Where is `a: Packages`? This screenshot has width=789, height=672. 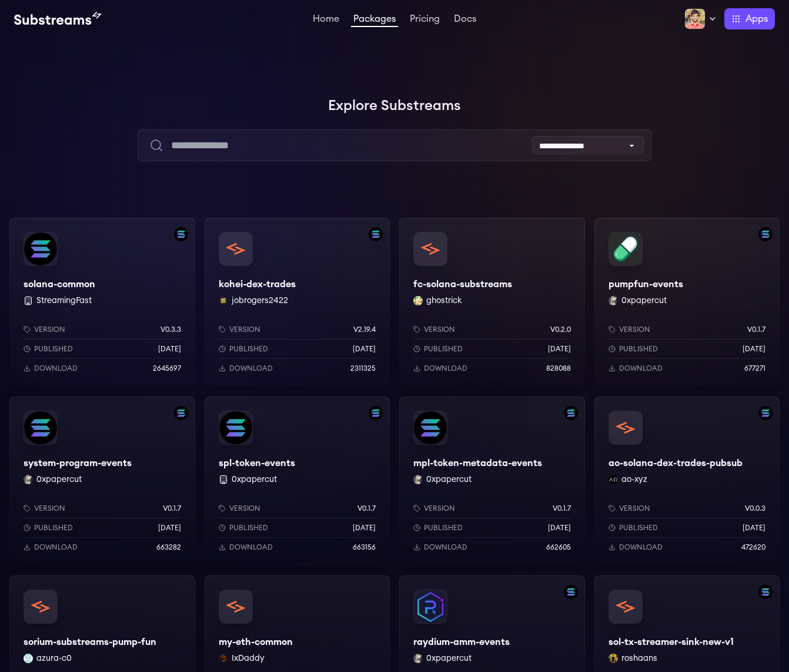
a: Packages is located at coordinates (375, 21).